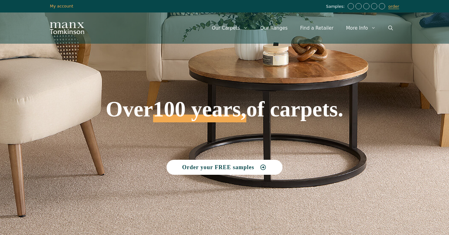 The height and width of the screenshot is (235, 449). What do you see at coordinates (225, 88) in the screenshot?
I see `h1: Over of carpets.` at bounding box center [225, 88].